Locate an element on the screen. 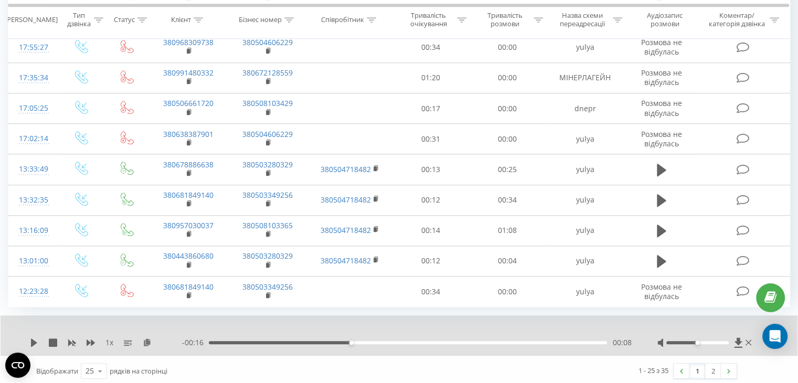 This screenshot has height=383, width=798. button: Open CMP widget is located at coordinates (18, 365).